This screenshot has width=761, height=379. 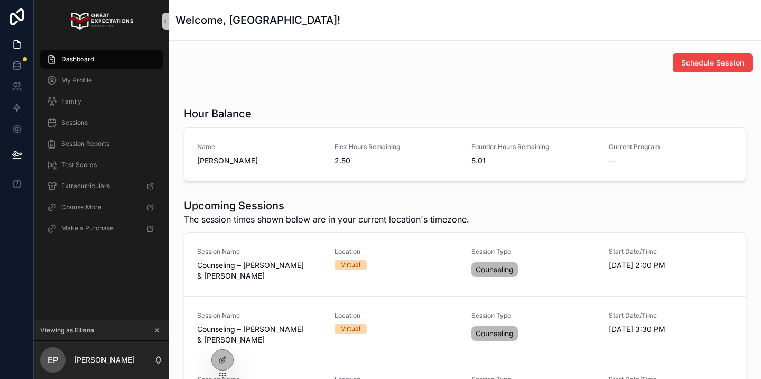 What do you see at coordinates (53, 360) in the screenshot?
I see `span: EP` at bounding box center [53, 360].